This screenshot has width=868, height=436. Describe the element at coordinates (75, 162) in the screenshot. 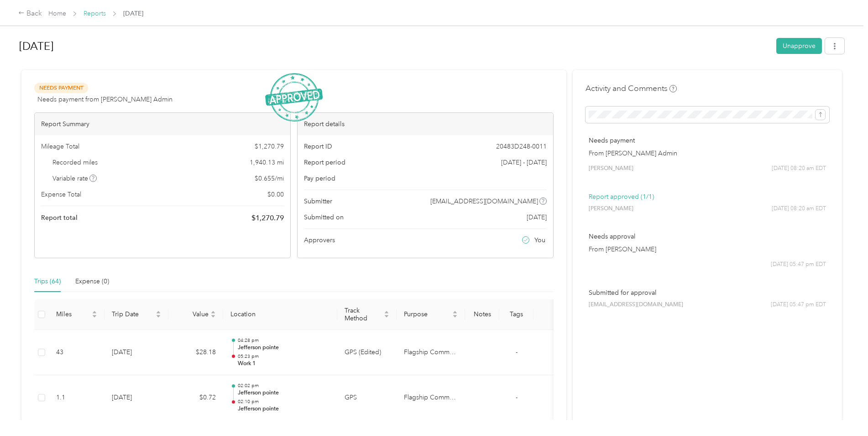

I see `span: Recorded miles` at that location.